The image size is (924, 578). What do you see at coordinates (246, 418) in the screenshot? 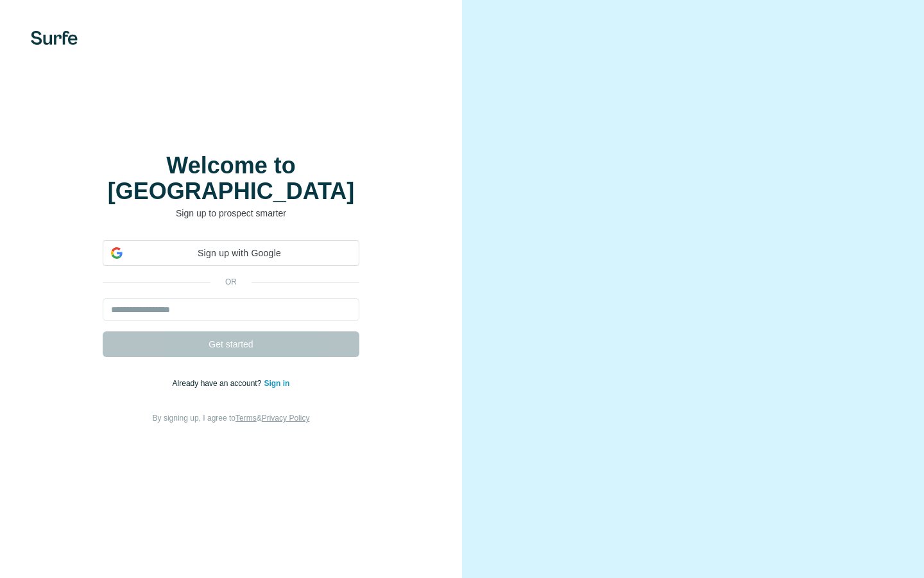
I see `a: Terms` at bounding box center [246, 418].